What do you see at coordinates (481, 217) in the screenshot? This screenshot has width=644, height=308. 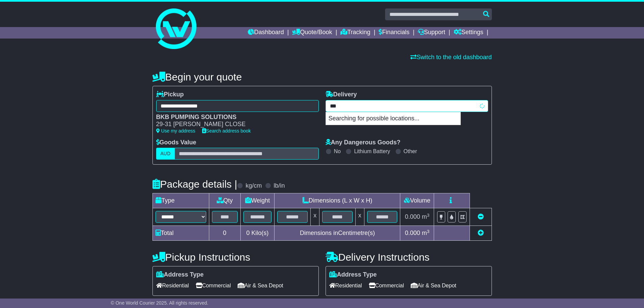 I see `a: Remove this item` at bounding box center [481, 217].